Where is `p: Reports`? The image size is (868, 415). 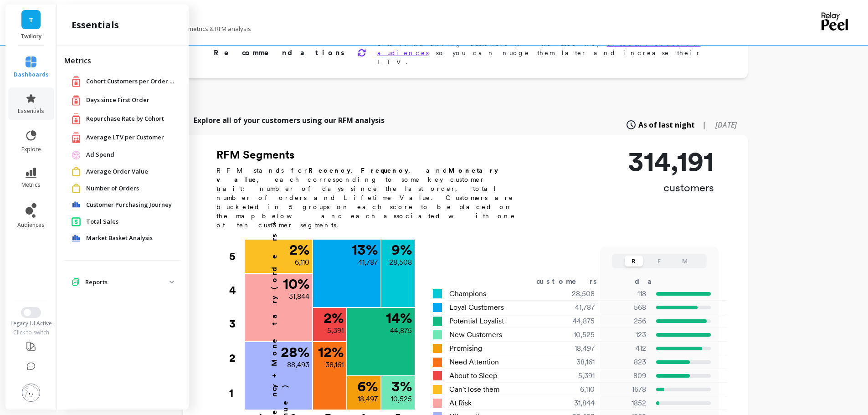
p: Reports is located at coordinates (127, 282).